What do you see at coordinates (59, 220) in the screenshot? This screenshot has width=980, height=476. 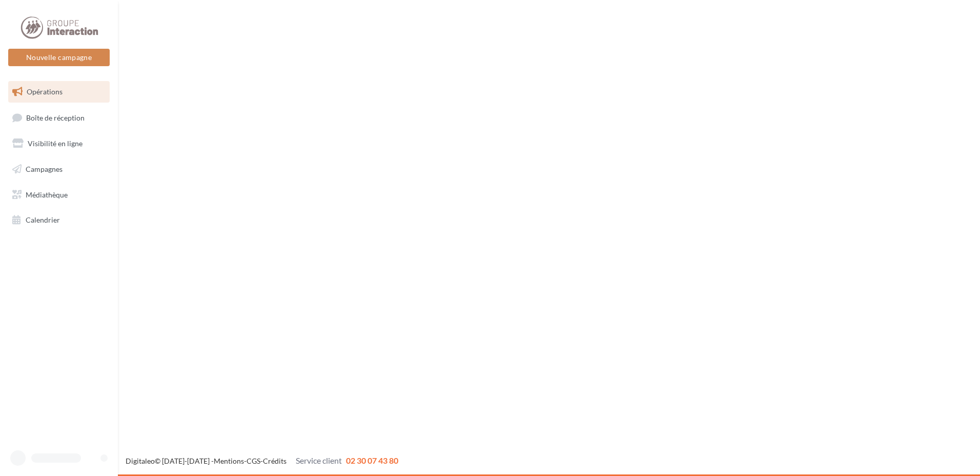 I see `a: Calendrier` at bounding box center [59, 220].